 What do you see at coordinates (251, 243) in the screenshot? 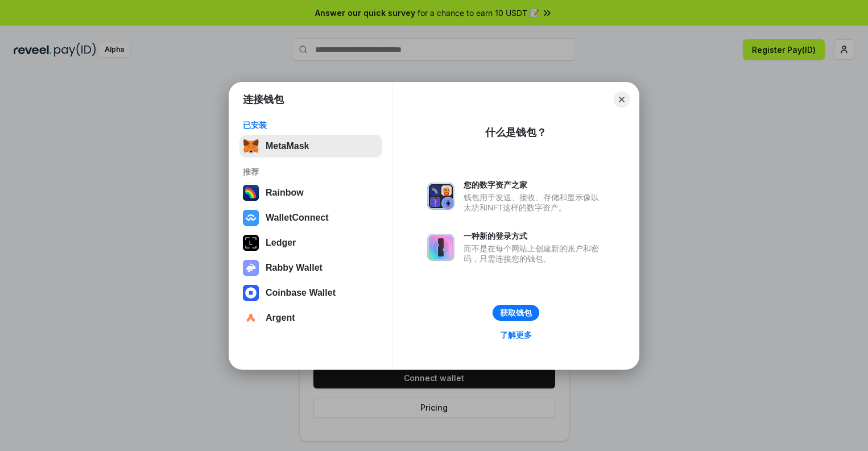
I see `img: svg+xml,%3Csvg%20xmlns%3D%22http%3A%2F%2Fwww.w3.org%2F2000%2Fsvg%22%20width%3D%2228%22%20height%3...` at bounding box center [251, 243].